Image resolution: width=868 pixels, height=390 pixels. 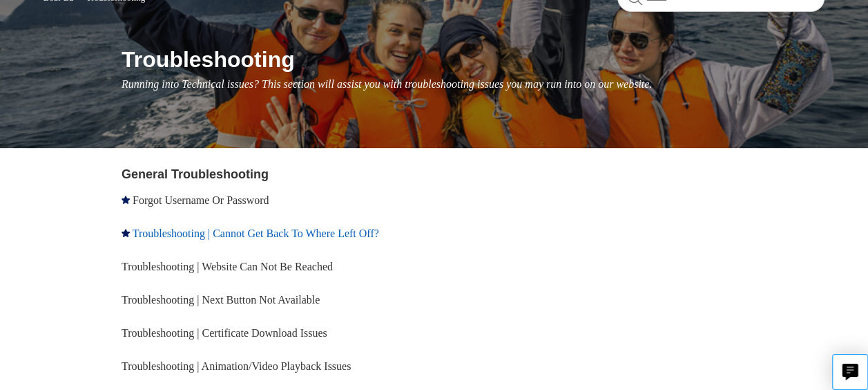 I want to click on div: Live chat, so click(x=850, y=372).